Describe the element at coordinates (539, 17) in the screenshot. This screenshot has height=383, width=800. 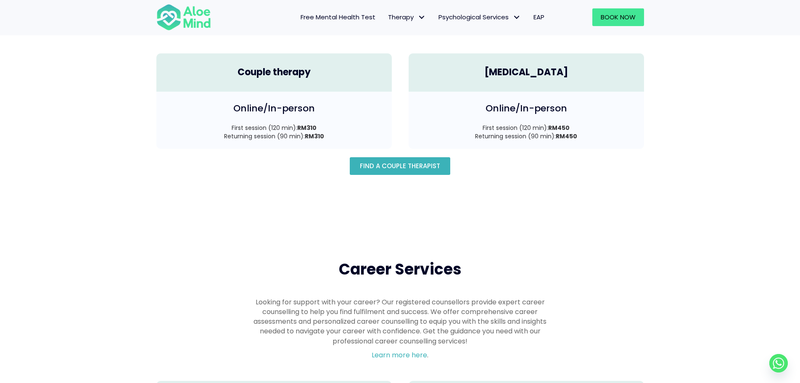
I see `span: EAP` at that location.